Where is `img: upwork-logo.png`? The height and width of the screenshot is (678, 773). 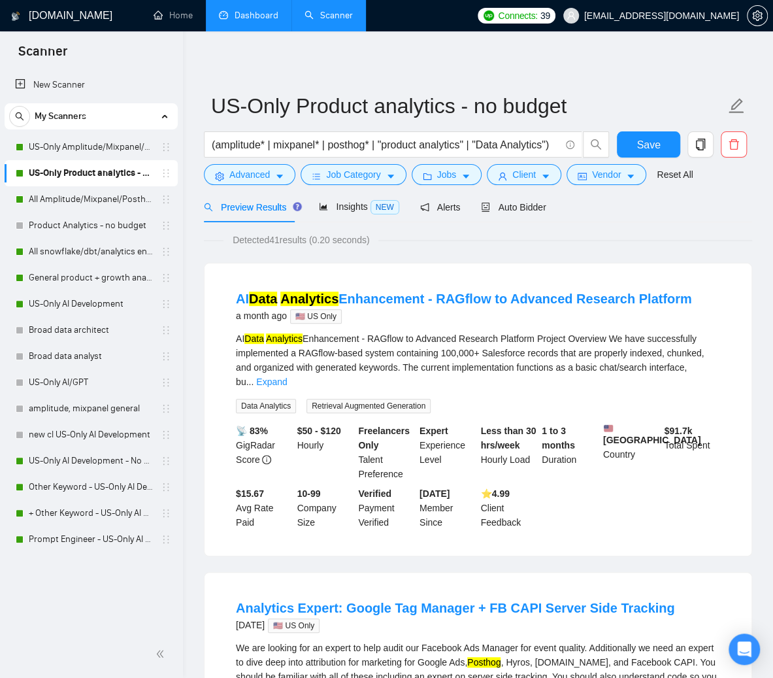 img: upwork-logo.png is located at coordinates (489, 16).